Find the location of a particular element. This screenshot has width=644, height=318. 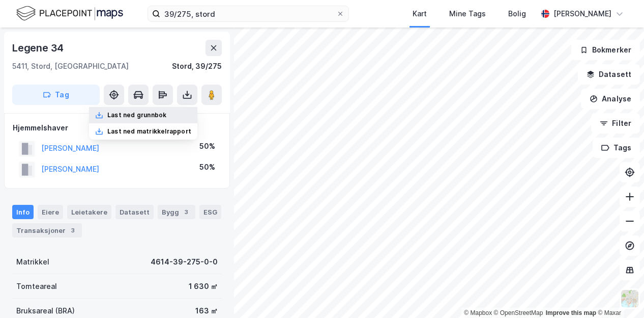

a: OpenStreetMap is located at coordinates (519, 313).